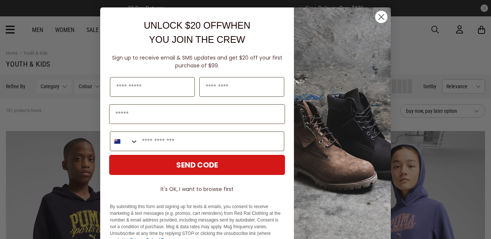  Describe the element at coordinates (197, 114) in the screenshot. I see `input: Email` at that location.